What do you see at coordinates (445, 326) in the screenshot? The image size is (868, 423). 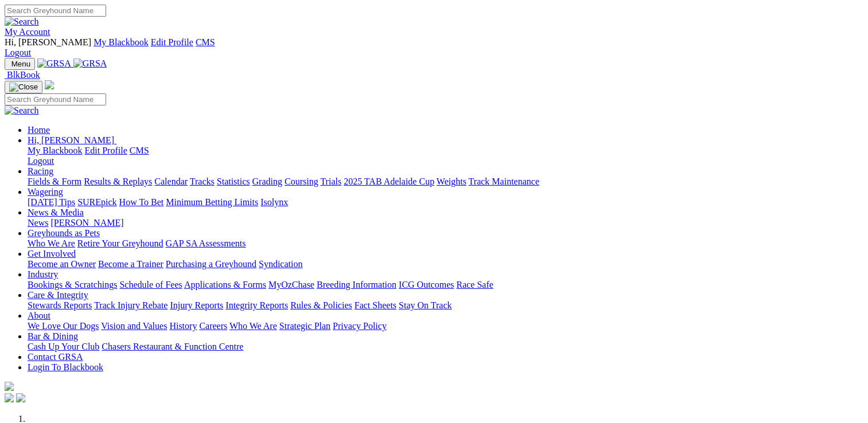 I see `div: About` at bounding box center [445, 326].